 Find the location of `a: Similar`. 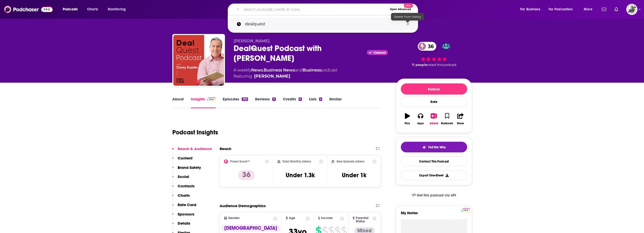

a: Similar is located at coordinates (335, 102).